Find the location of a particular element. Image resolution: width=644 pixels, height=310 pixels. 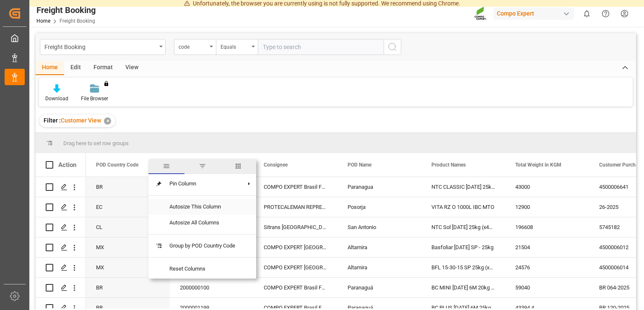

span: Pin Column is located at coordinates (202, 184).